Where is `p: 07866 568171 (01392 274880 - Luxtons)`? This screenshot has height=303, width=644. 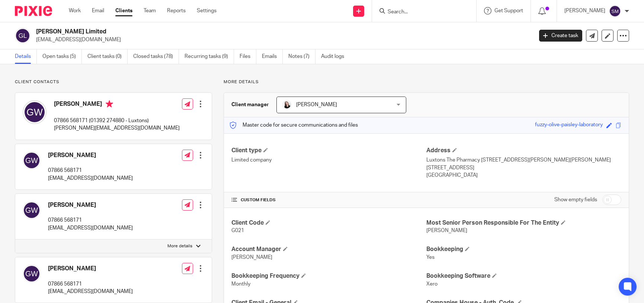
p: 07866 568171 (01392 274880 - Luxtons) is located at coordinates (117, 121).